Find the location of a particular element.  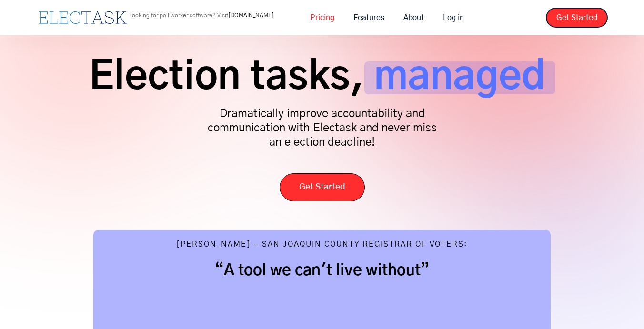

a: About is located at coordinates (414, 17).